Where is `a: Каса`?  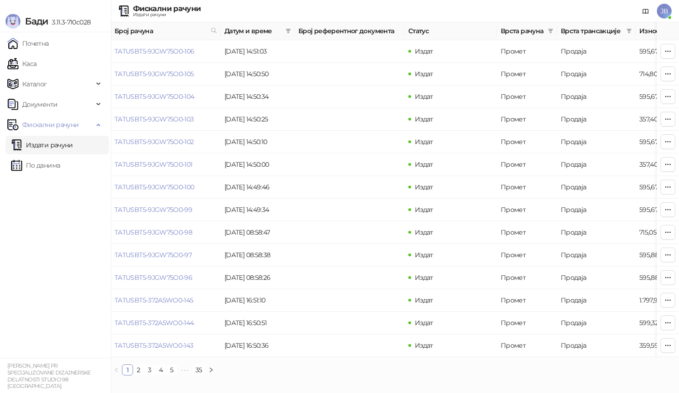
a: Каса is located at coordinates (22, 64).